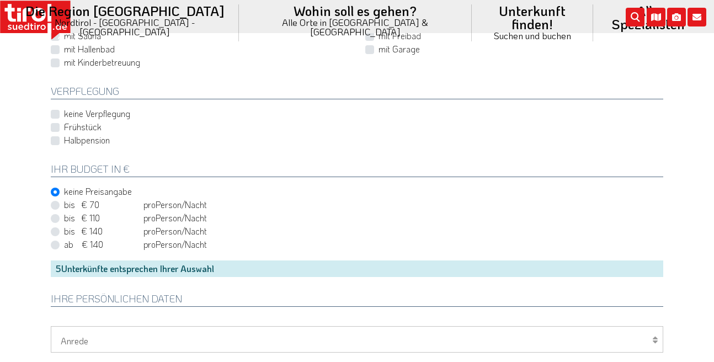  I want to click on label: Frühstück, so click(83, 127).